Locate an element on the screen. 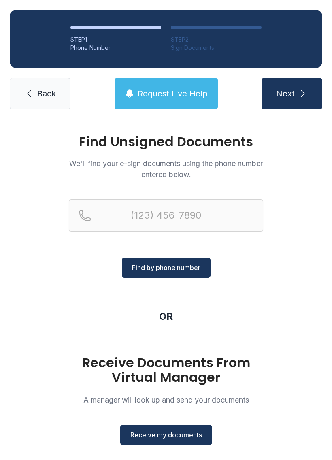 Image resolution: width=332 pixels, height=460 pixels. span: Receive my documents is located at coordinates (166, 435).